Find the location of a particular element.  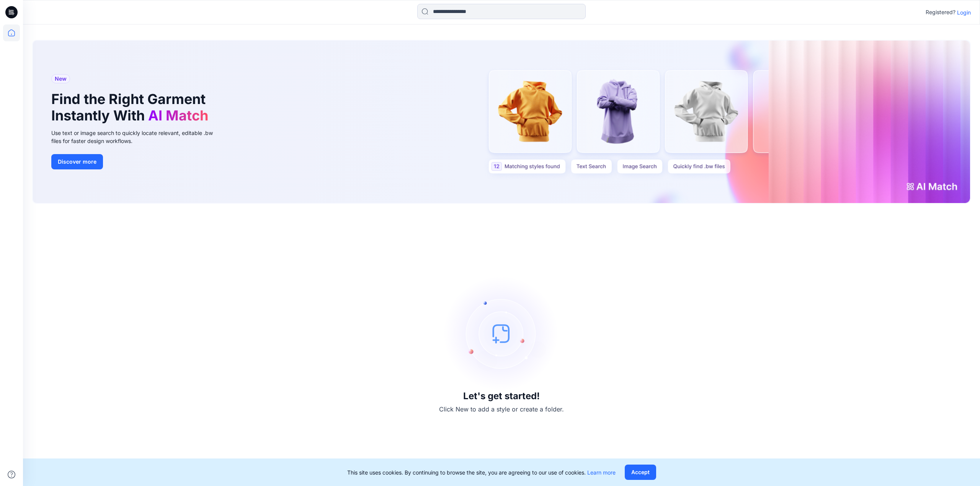

span: New is located at coordinates (60, 79).